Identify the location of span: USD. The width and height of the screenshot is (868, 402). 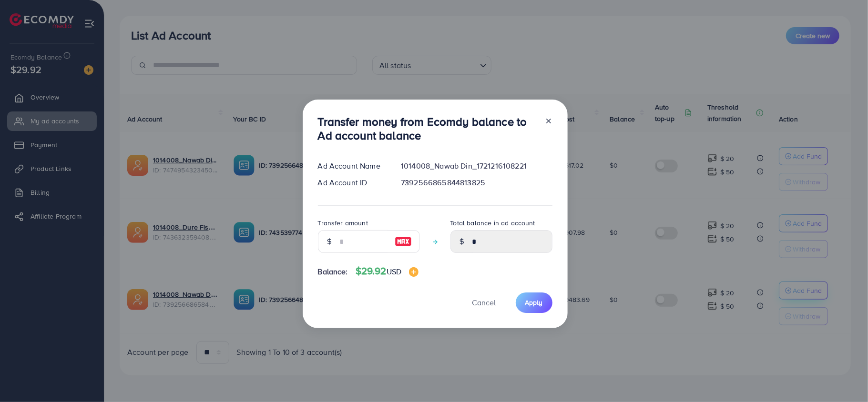
(393, 272).